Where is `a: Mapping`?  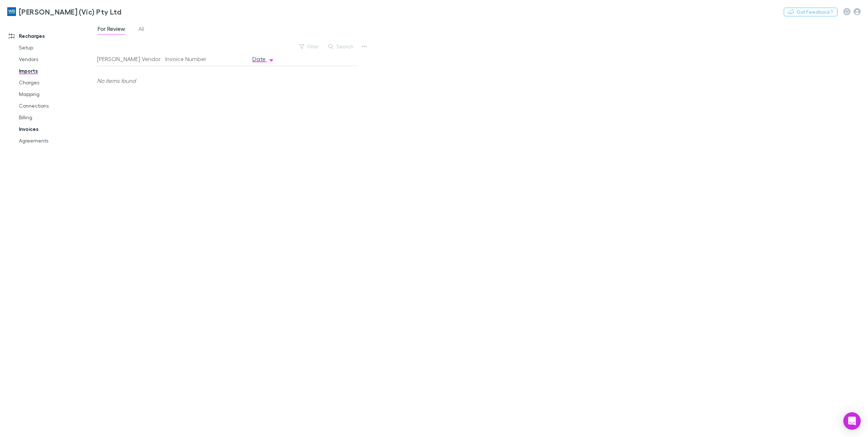
a: Mapping is located at coordinates (57, 94).